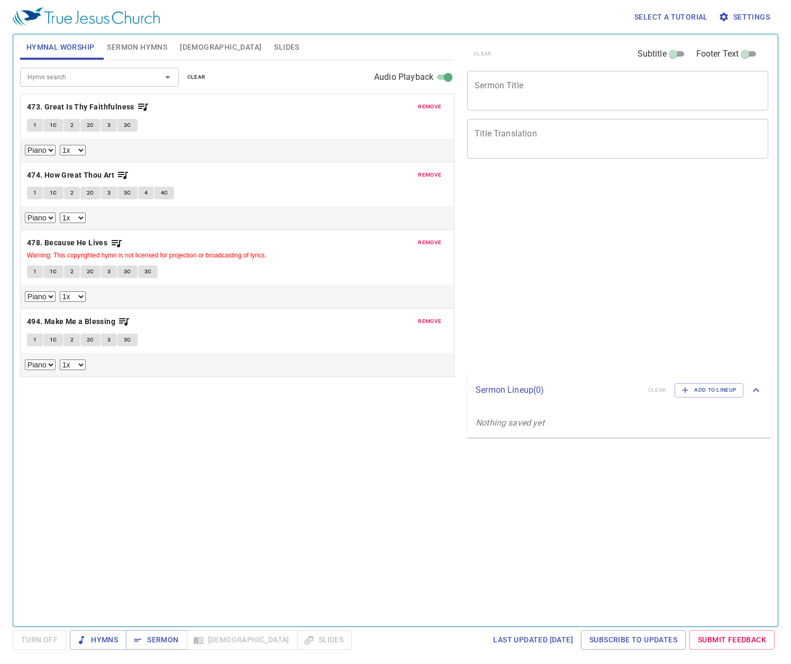 This screenshot has height=664, width=791. Describe the element at coordinates (745, 17) in the screenshot. I see `button: Settings` at that location.